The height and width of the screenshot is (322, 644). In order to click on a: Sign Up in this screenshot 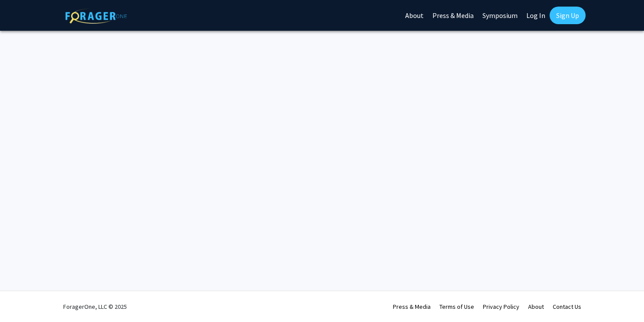, I will do `click(568, 15)`.